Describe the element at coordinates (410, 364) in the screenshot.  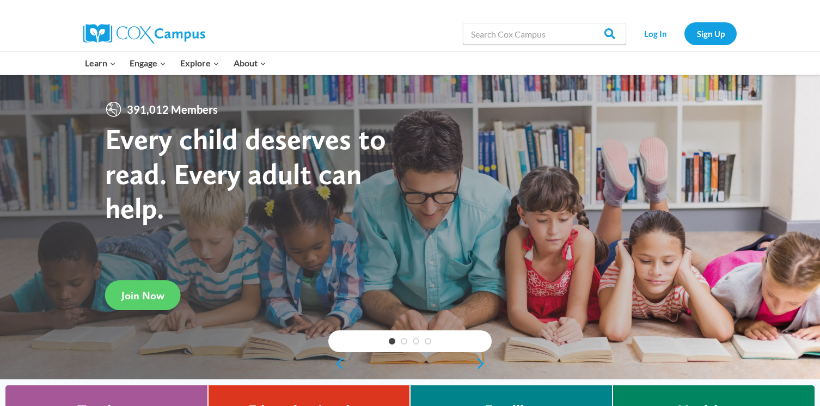
I see `div: content slider buttons` at that location.